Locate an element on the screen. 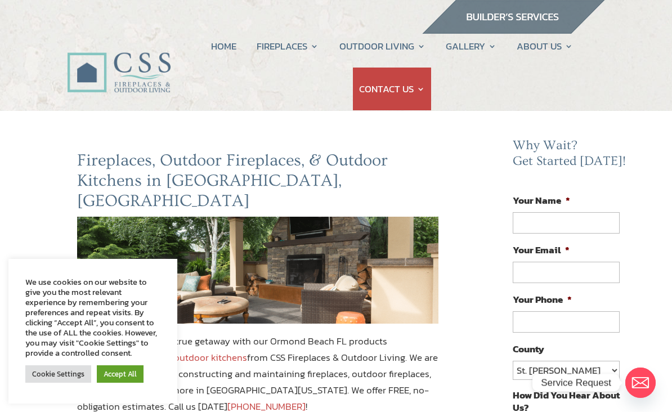 Image resolution: width=672 pixels, height=412 pixels. label: Your Name is located at coordinates (541, 200).